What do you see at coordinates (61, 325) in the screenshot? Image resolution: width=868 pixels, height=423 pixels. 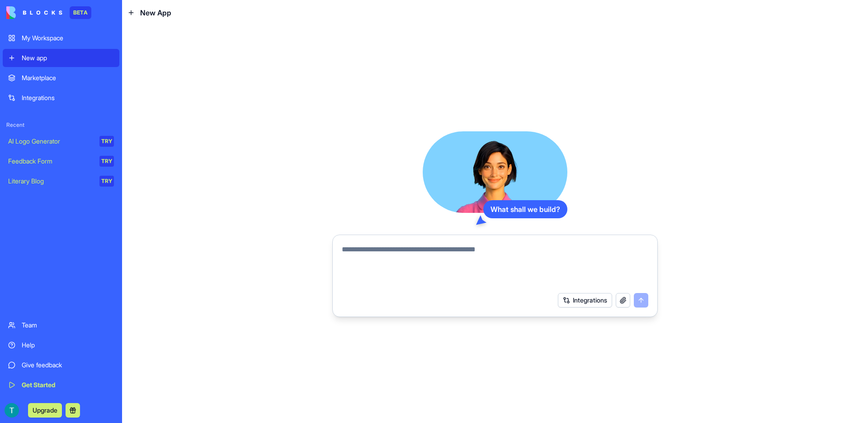 I see `a: Team` at bounding box center [61, 325].